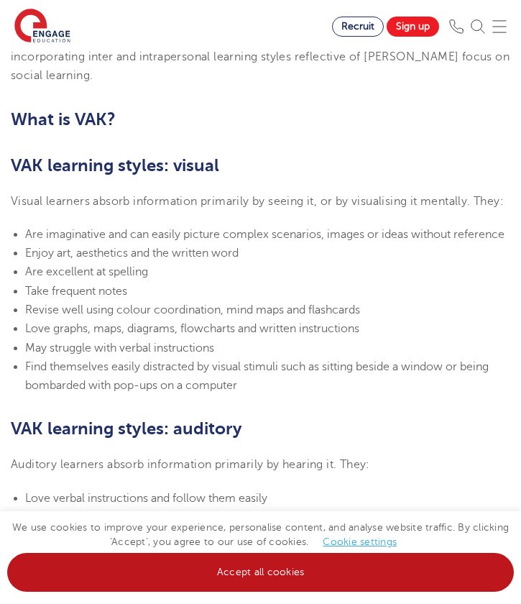  What do you see at coordinates (76, 291) in the screenshot?
I see `span: Take frequent notes` at bounding box center [76, 291].